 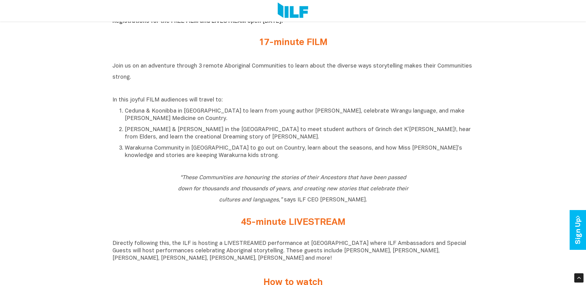 What do you see at coordinates (293, 43) in the screenshot?
I see `h2: 17-minute FILM` at bounding box center [293, 43].